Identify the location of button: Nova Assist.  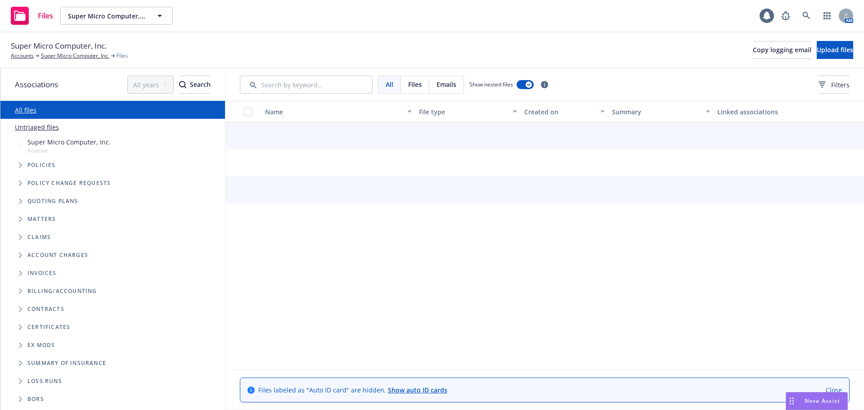
(817, 401).